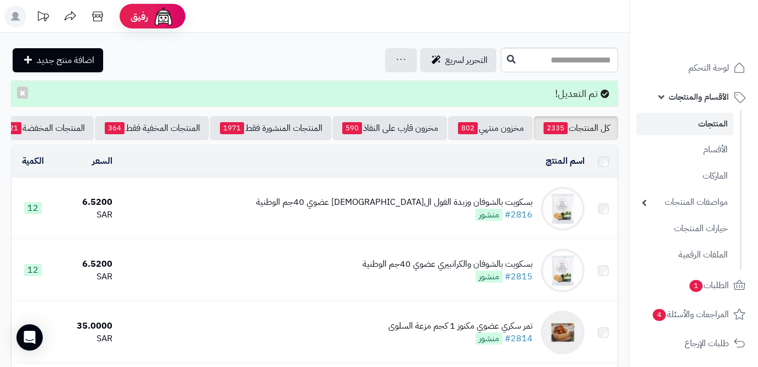  What do you see at coordinates (708, 68) in the screenshot?
I see `span: لوحة التحكم` at bounding box center [708, 68].